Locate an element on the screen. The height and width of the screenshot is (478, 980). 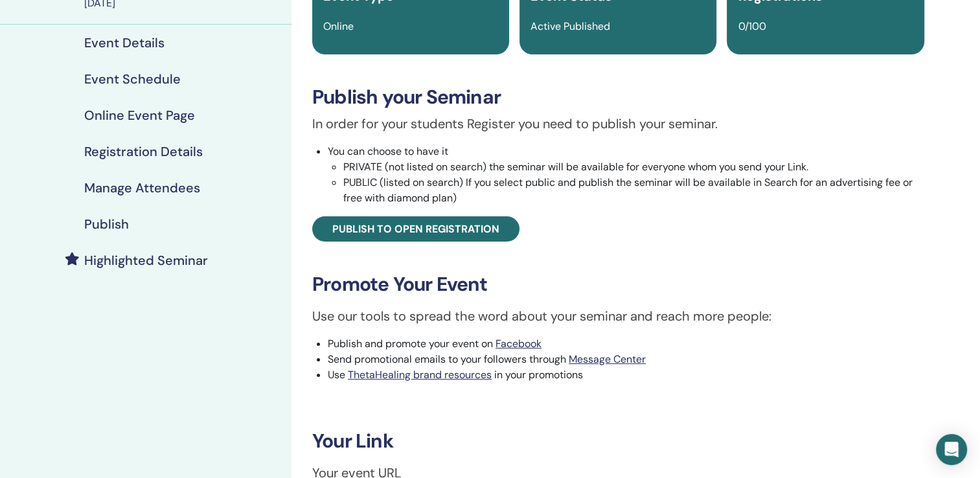
h4: Registration Details is located at coordinates (143, 152).